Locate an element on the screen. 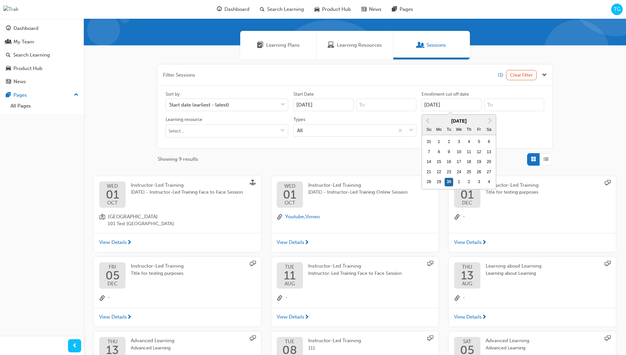  div: Choose Wednesday, September 10th, 2025 is located at coordinates (459, 152).